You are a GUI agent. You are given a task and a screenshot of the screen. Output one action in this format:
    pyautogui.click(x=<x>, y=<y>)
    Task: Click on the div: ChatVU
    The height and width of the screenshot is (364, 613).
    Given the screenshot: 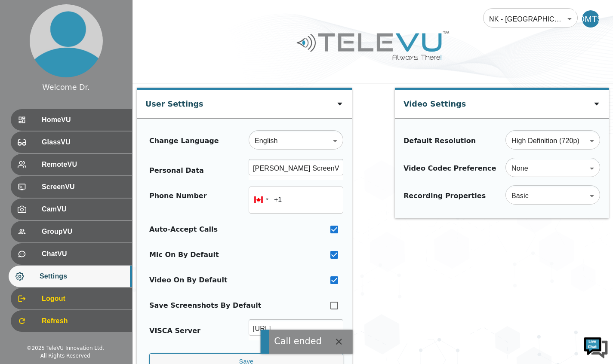 What is the action you would take?
    pyautogui.click(x=72, y=254)
    